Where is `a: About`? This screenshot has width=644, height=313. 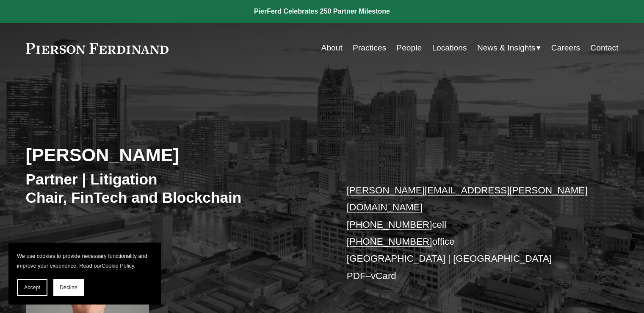 a: About is located at coordinates (332, 48).